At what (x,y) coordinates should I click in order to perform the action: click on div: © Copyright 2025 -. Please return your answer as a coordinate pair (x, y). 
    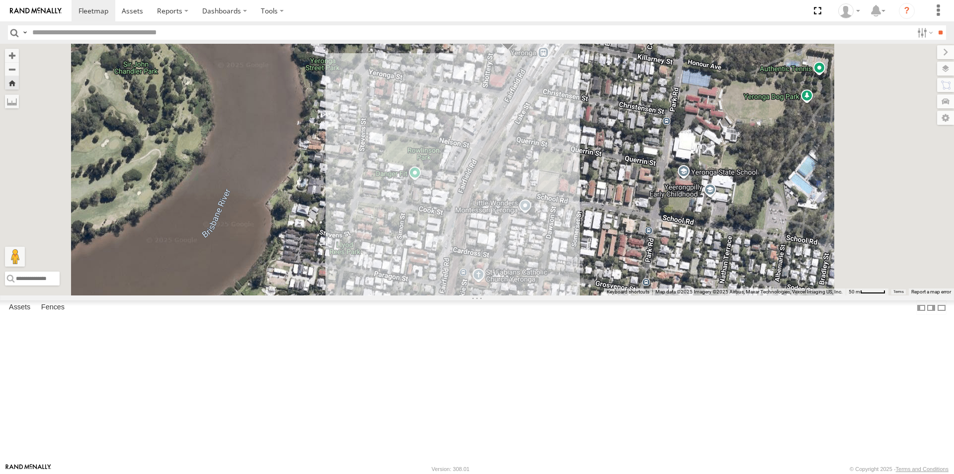
    Looking at the image, I should click on (899, 469).